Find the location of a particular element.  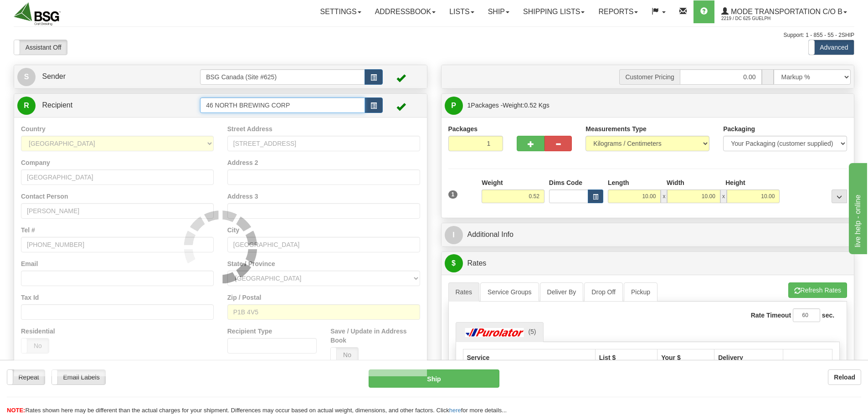

label: Height is located at coordinates (735, 183).